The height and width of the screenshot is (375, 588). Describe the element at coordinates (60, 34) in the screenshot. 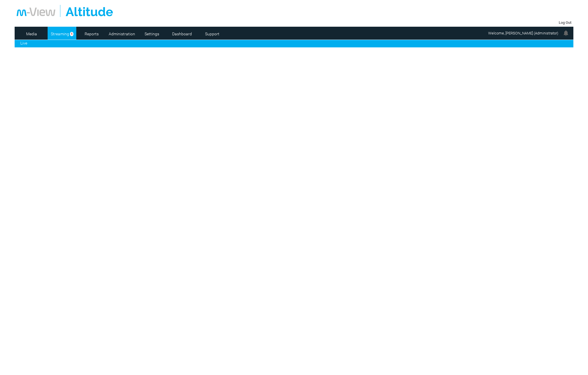

I see `a: Streaming` at that location.